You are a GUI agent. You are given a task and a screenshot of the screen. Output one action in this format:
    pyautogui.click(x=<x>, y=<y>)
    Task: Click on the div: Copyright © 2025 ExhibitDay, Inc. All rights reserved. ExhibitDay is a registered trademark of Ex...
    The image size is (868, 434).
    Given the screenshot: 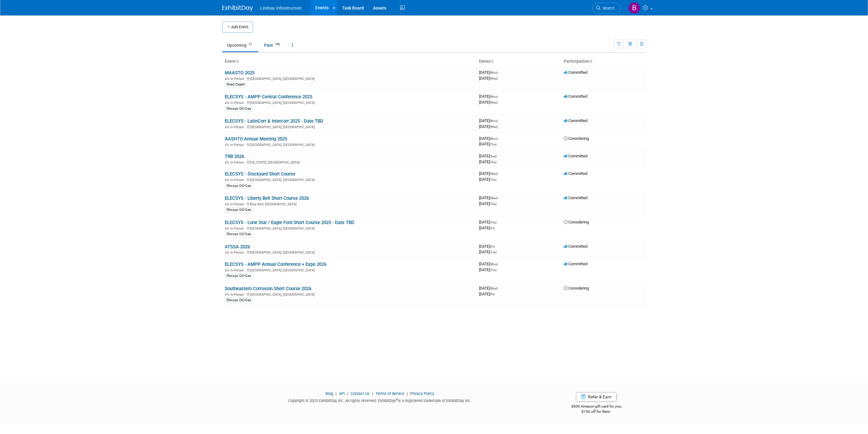 What is the action you would take?
    pyautogui.click(x=380, y=400)
    